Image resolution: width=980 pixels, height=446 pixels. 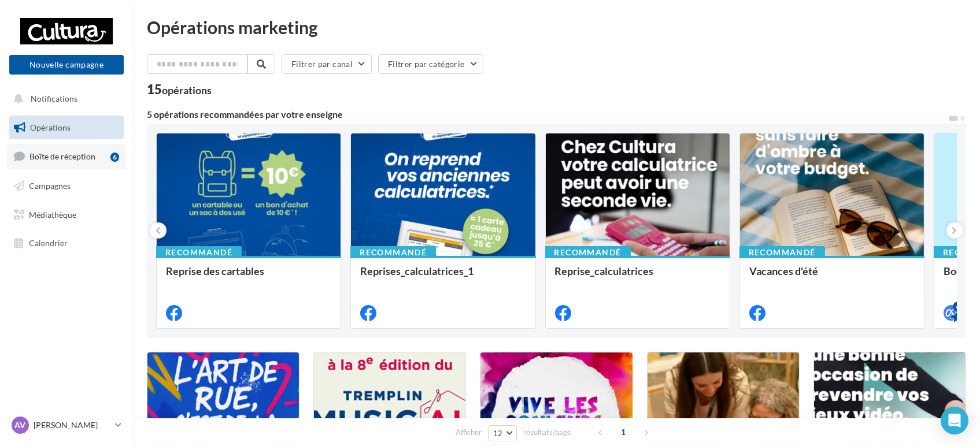 I want to click on a: Opérations, so click(x=67, y=128).